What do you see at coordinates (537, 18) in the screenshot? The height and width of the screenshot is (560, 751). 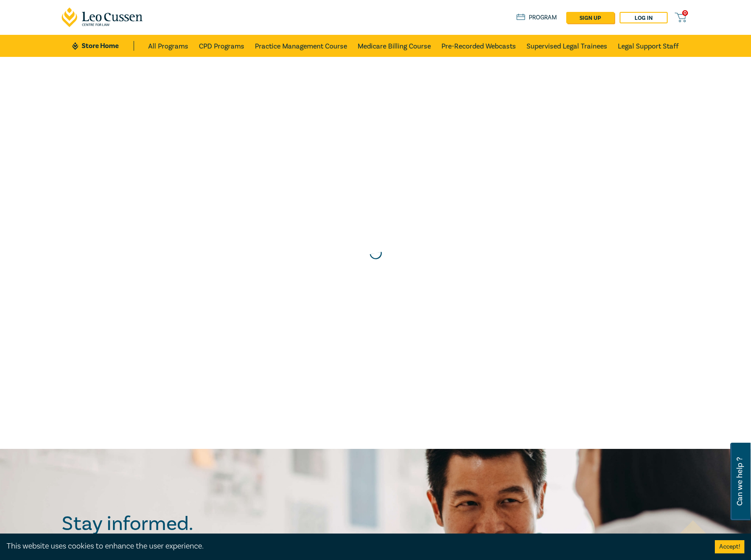 I see `a: Program` at bounding box center [537, 18].